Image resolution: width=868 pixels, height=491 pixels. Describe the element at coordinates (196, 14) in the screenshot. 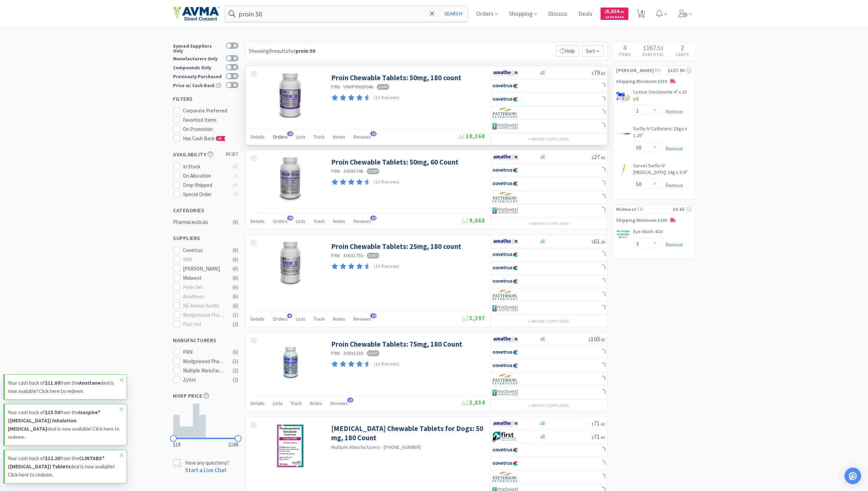

I see `img: e4e33dab9f054f5782a47901c742baa9_102.png` at that location.